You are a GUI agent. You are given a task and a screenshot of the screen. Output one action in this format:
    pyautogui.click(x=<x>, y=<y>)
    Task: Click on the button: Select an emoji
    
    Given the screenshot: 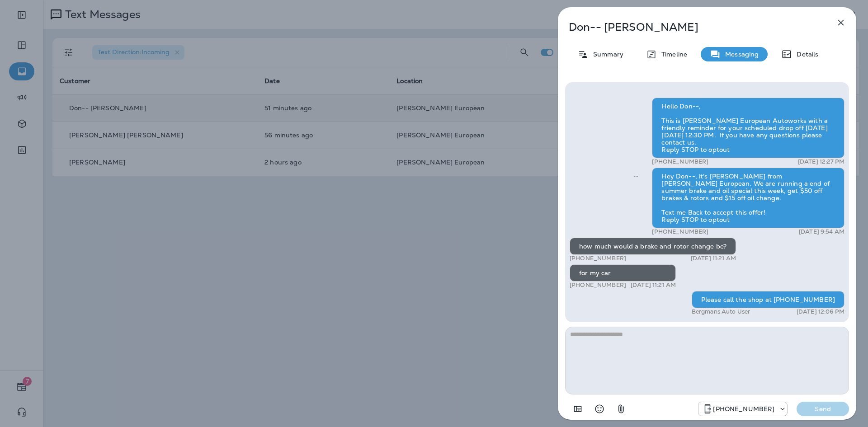 What is the action you would take?
    pyautogui.click(x=599, y=409)
    